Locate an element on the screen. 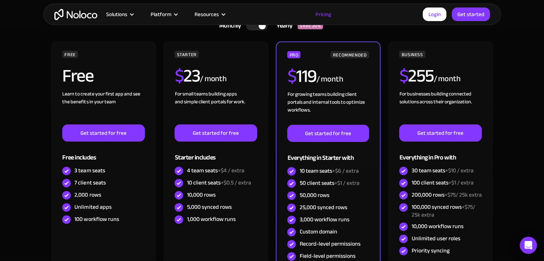 The height and width of the screenshot is (261, 544). div: Everything in Starter with is located at coordinates (328, 153).